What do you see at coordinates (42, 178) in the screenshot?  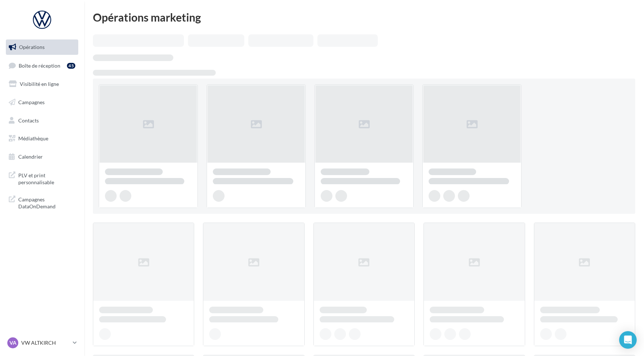 I see `a: PLV et print personnalisable` at bounding box center [42, 178].